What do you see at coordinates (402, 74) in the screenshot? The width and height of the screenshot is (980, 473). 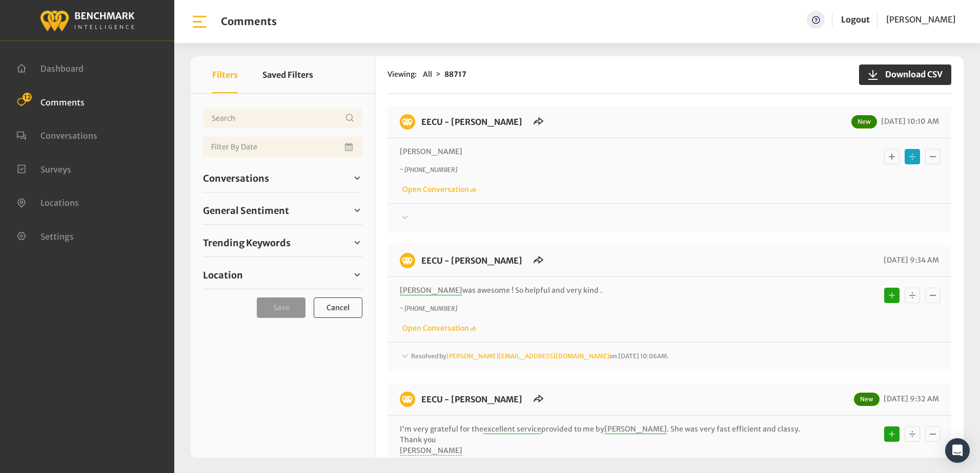 I see `span: Viewing:` at bounding box center [402, 74].